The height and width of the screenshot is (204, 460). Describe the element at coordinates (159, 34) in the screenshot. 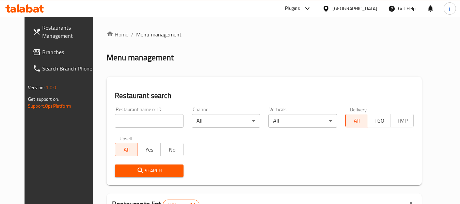

I see `span: Menu management` at that location.